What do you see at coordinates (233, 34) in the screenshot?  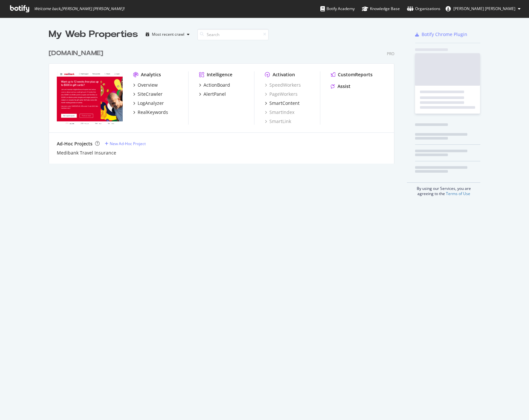 I see `input: Search` at bounding box center [233, 34].